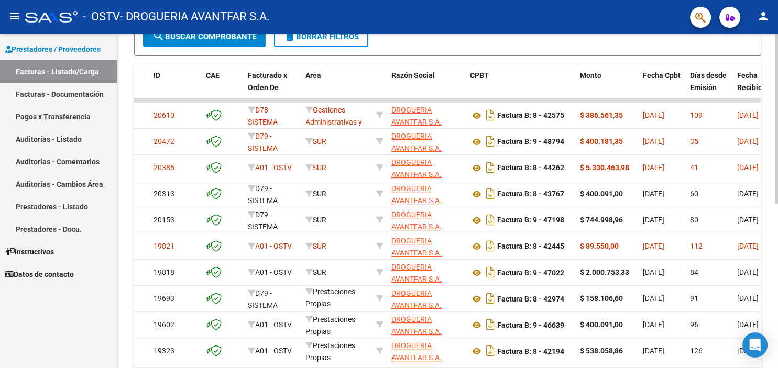 The image size is (778, 368). What do you see at coordinates (334, 122) in the screenshot?
I see `span: Gestiones Administrativas y Otros` at bounding box center [334, 122].